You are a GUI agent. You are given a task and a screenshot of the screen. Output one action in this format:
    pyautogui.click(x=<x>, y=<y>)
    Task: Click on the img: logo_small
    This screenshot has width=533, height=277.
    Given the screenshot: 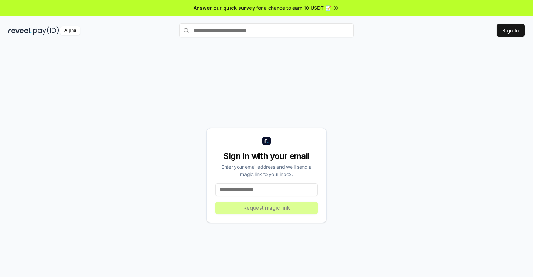 What is the action you would take?
    pyautogui.click(x=266, y=141)
    